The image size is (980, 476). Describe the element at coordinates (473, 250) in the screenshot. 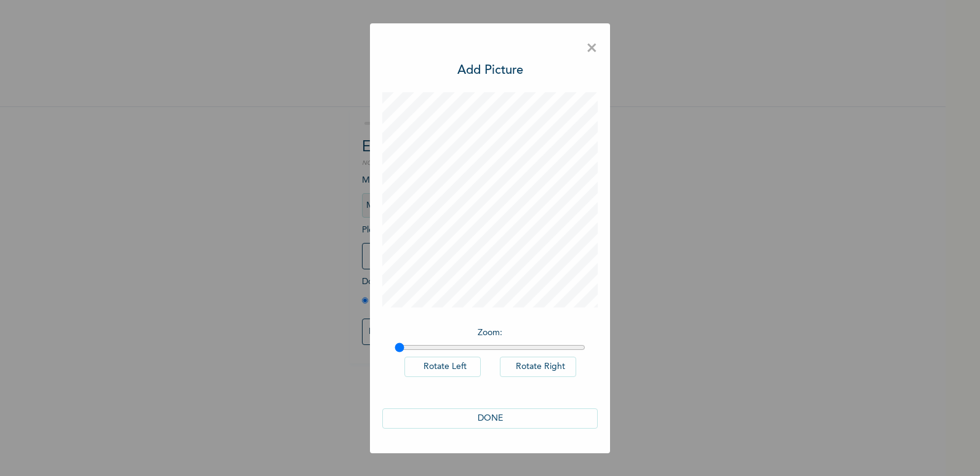

I see `span: Please add a recent Passport Photograph` at that location.